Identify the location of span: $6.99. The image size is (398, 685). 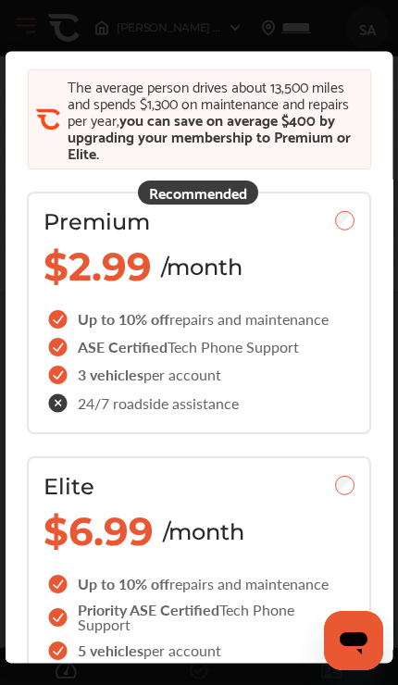
(97, 532).